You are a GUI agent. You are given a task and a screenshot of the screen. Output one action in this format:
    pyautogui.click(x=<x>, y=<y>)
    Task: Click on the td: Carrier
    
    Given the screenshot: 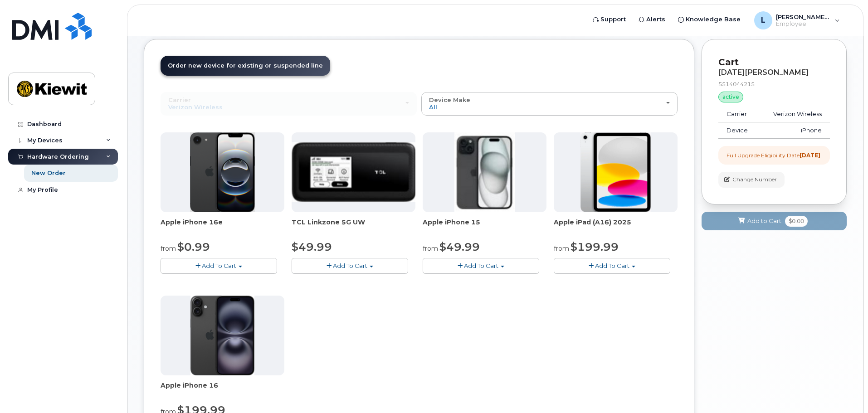 What is the action you would take?
    pyautogui.click(x=739, y=115)
    